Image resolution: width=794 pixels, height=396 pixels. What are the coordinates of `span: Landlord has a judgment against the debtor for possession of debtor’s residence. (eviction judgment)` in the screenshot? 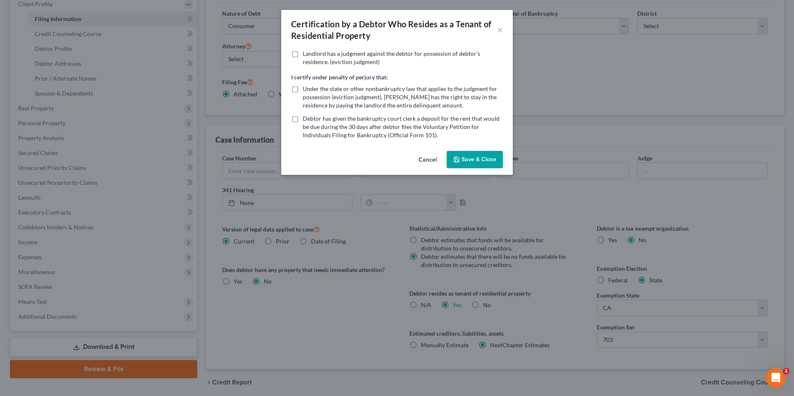 It's located at (391, 58).